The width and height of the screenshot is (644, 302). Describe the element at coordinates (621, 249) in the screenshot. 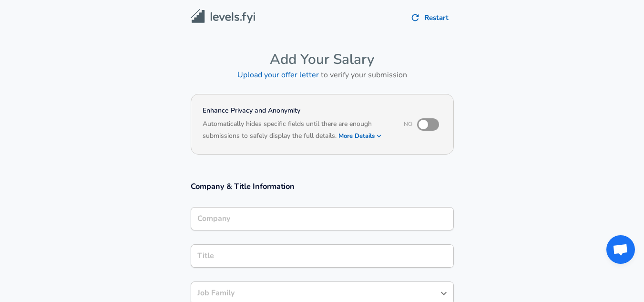

I see `a: Open chat` at that location.